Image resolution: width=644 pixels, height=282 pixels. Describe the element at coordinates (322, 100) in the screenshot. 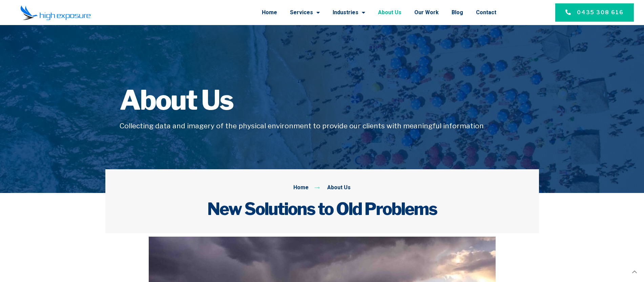

I see `h1: About Us` at that location.